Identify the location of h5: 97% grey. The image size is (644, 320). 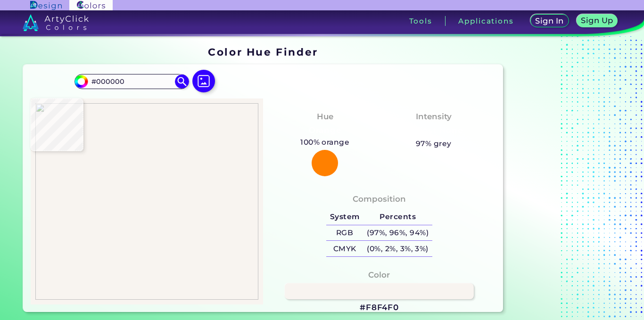
(434, 144).